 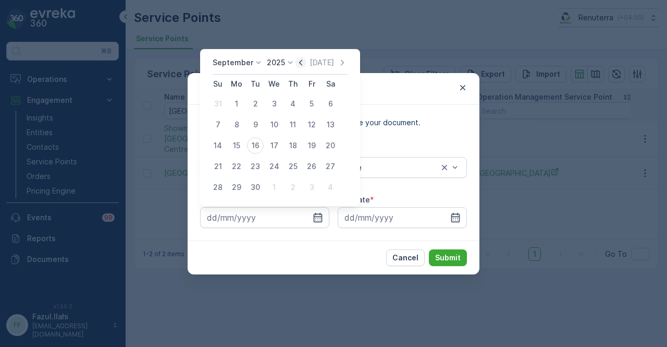 What do you see at coordinates (274, 145) in the screenshot?
I see `div: 17` at bounding box center [274, 145].